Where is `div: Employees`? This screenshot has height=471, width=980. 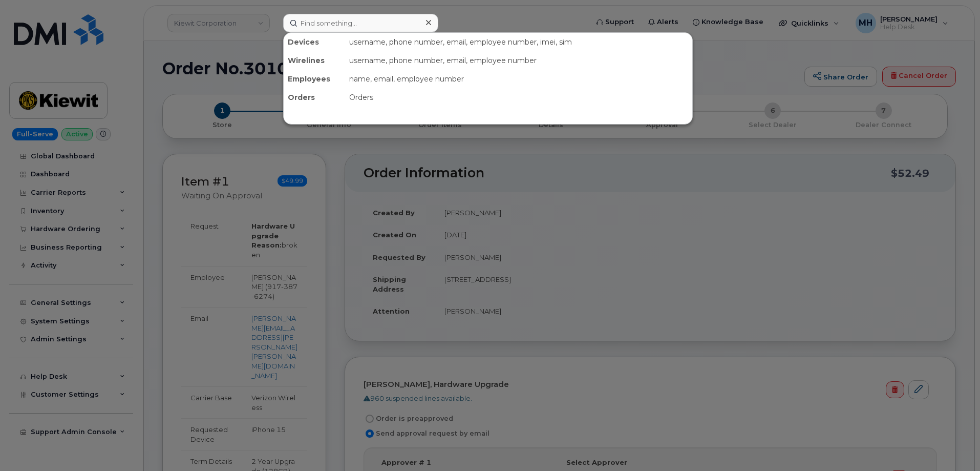
div: Employees is located at coordinates (314, 79).